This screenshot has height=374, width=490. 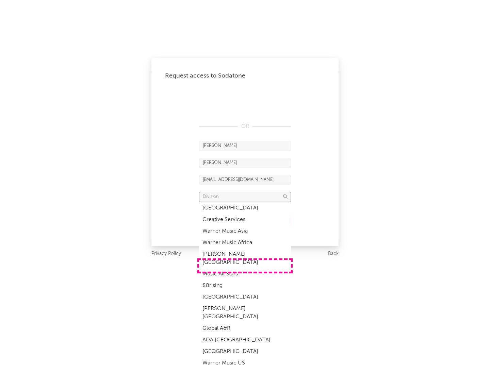 I want to click on div: Music All Stars, so click(x=245, y=274).